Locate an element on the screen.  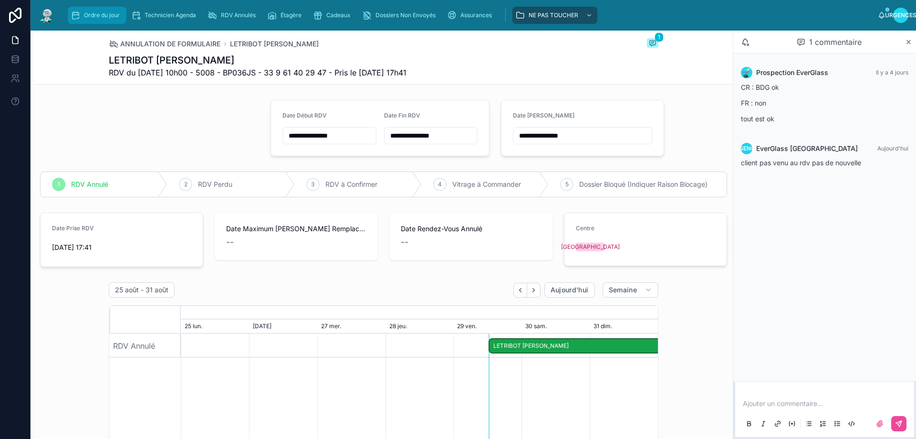
font: Étagère is located at coordinates (291, 15).